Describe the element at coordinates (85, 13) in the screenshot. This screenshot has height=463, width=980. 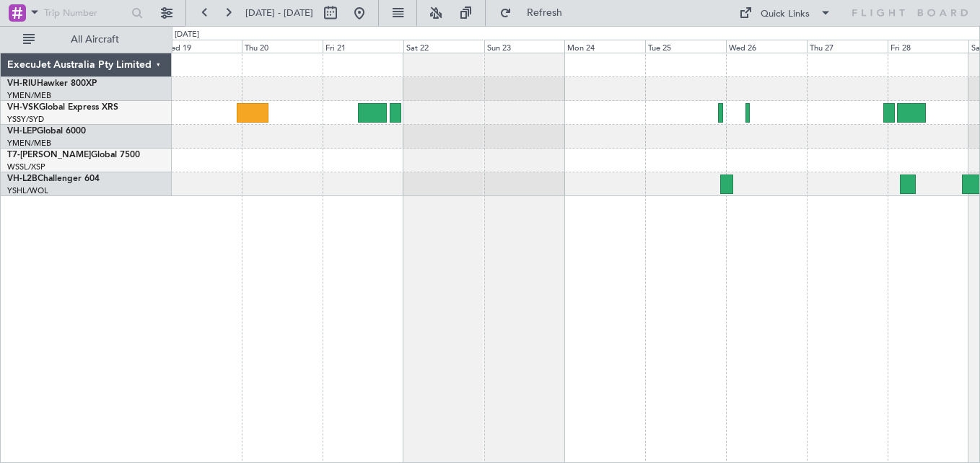
I see `input: Trip Number` at that location.